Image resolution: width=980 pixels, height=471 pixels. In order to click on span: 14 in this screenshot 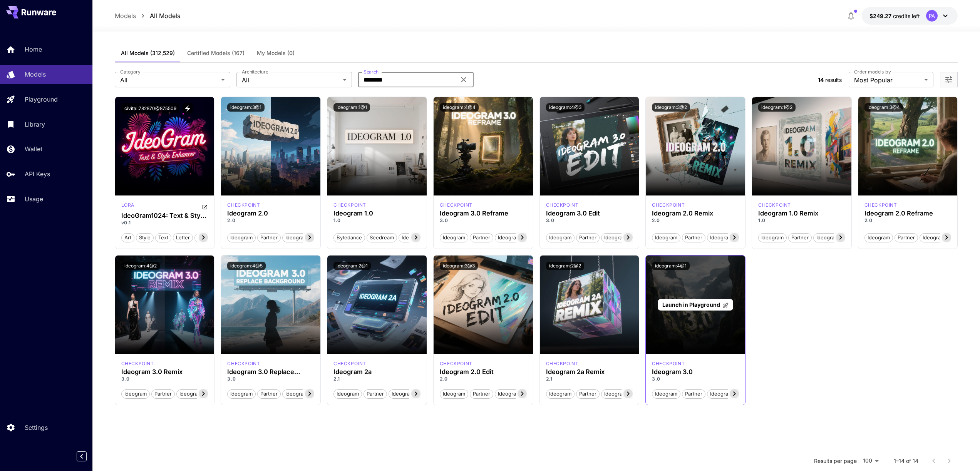, I will do `click(820, 80)`.